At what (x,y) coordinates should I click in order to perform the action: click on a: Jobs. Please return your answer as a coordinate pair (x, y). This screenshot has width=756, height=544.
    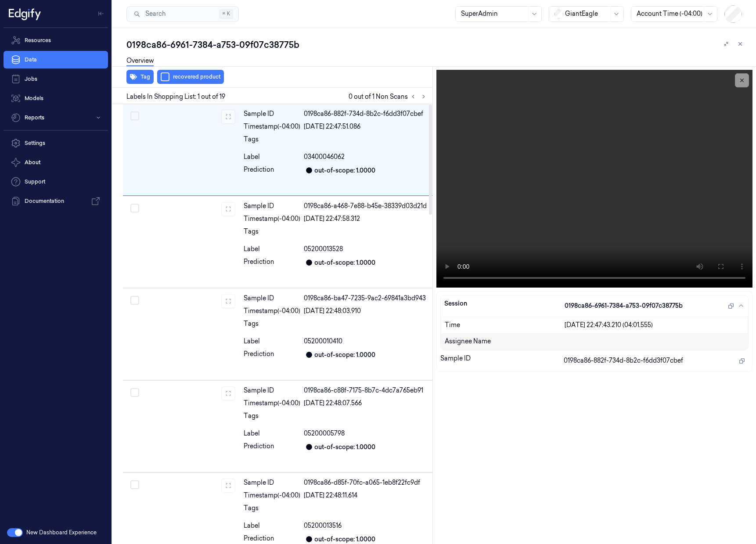
    Looking at the image, I should click on (56, 79).